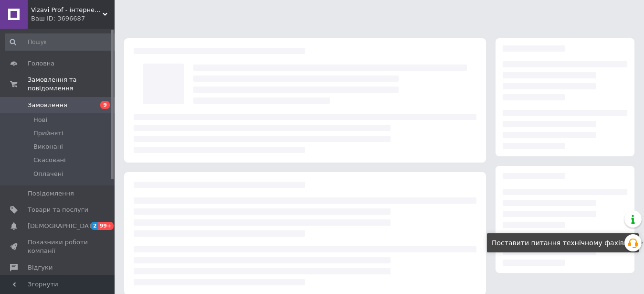  I want to click on span: Товари та послуги, so click(58, 210).